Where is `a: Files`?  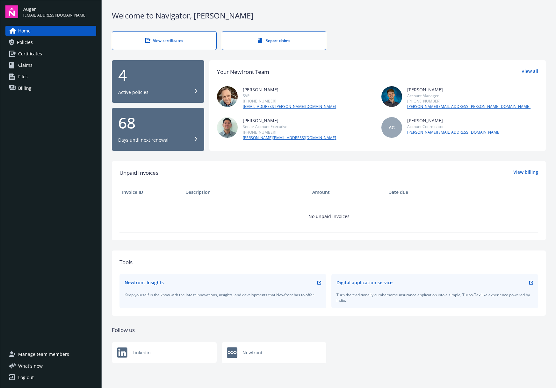
a: Files is located at coordinates (51, 77).